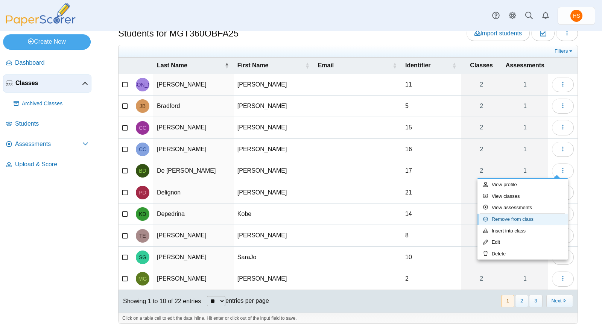 The height and width of the screenshot is (325, 602). I want to click on td: Kobe, so click(274, 214).